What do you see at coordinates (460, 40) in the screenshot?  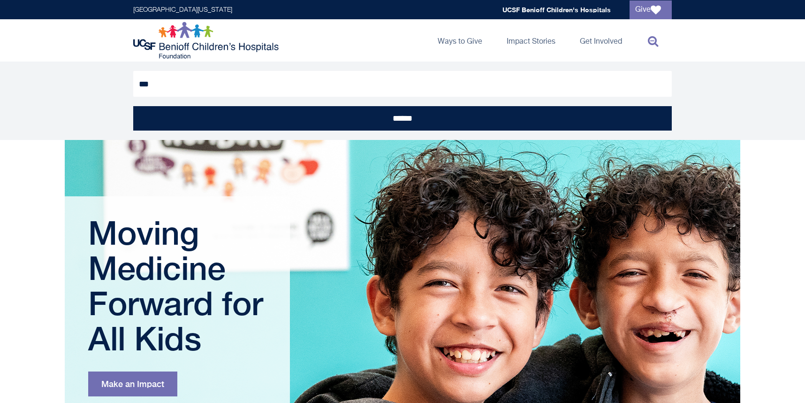 I see `a: Ways to Give` at bounding box center [460, 40].